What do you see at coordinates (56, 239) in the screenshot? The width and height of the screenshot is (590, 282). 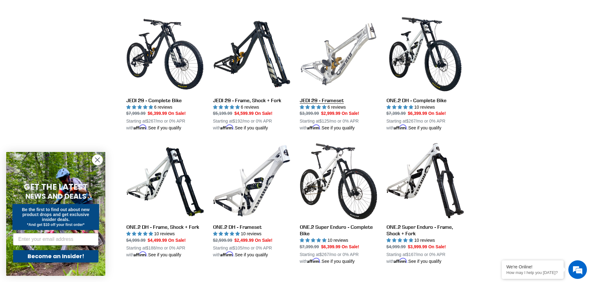 I see `input: Enter your email address` at bounding box center [56, 239].